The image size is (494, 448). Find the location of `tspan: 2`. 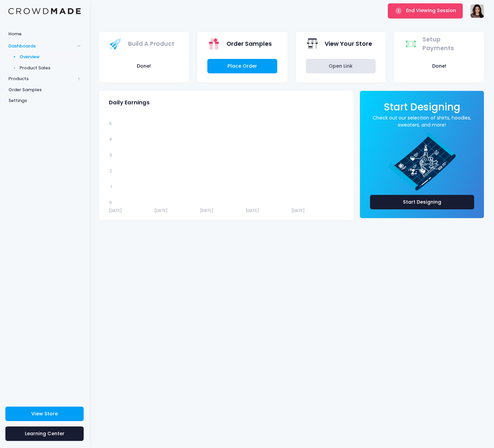

tspan: 2 is located at coordinates (111, 171).